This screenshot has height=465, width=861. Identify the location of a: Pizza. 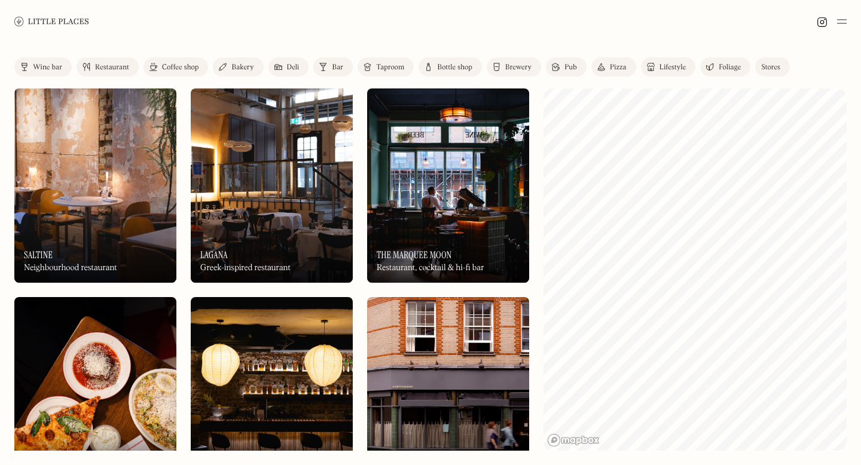
(614, 67).